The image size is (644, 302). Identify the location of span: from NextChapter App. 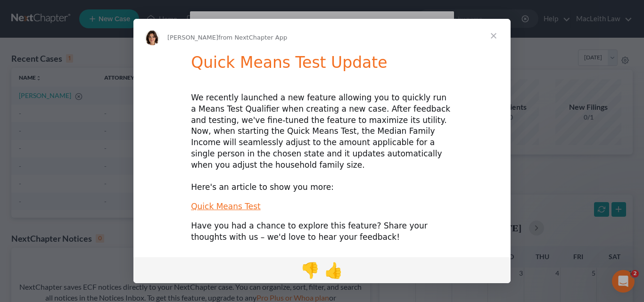
(253, 37).